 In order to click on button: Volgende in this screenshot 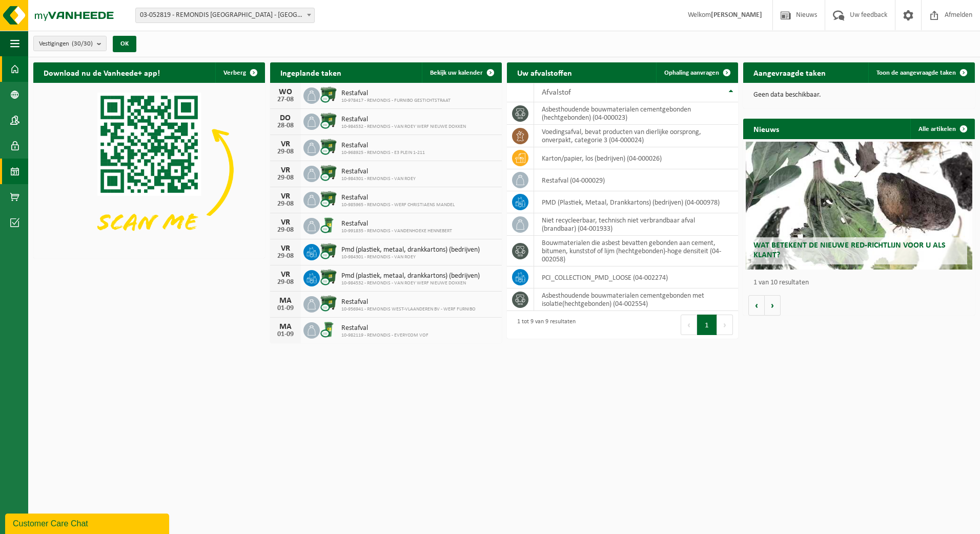, I will do `click(772, 305)`.